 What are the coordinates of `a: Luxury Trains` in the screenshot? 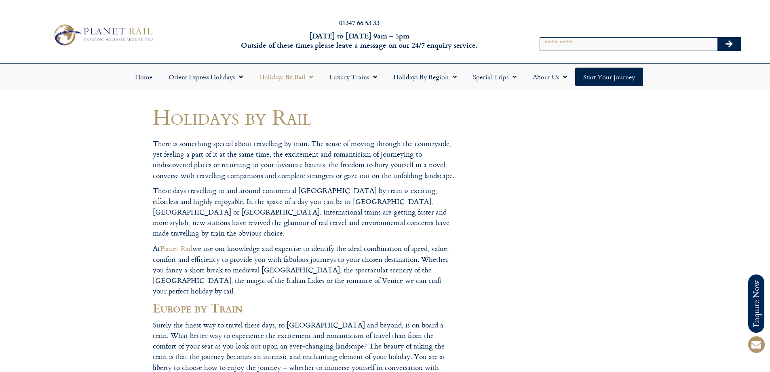 It's located at (353, 77).